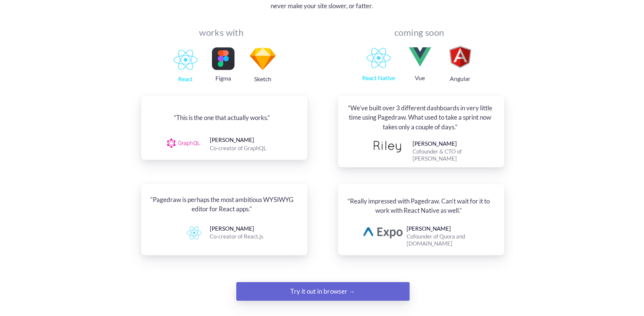 This screenshot has width=644, height=316. I want to click on div: Co-creator of React.js, so click(247, 236).